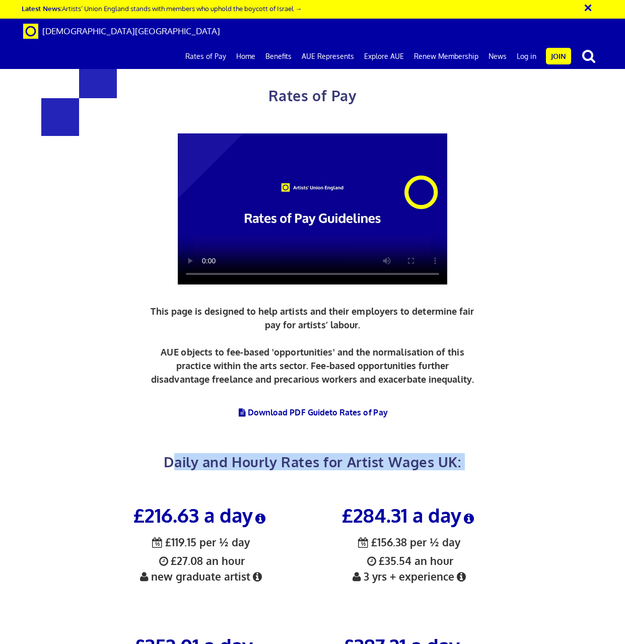  I want to click on span: £156.38 per ½ day, so click(409, 542).